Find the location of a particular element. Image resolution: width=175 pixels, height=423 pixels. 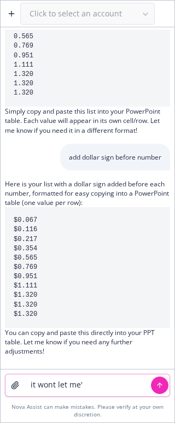

div: Nova Assist can make mistakes. Please verify at your own discretion. is located at coordinates (87, 411).